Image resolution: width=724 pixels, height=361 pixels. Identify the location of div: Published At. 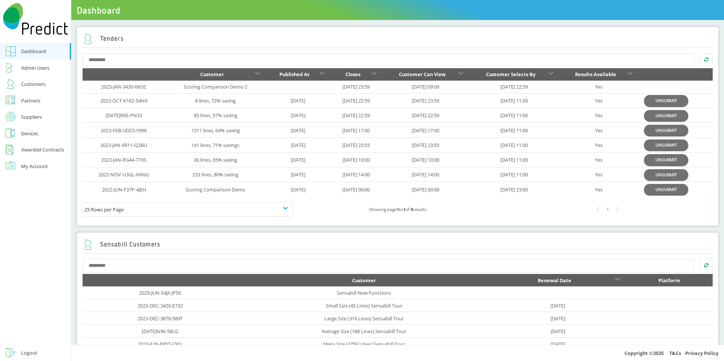
(294, 74).